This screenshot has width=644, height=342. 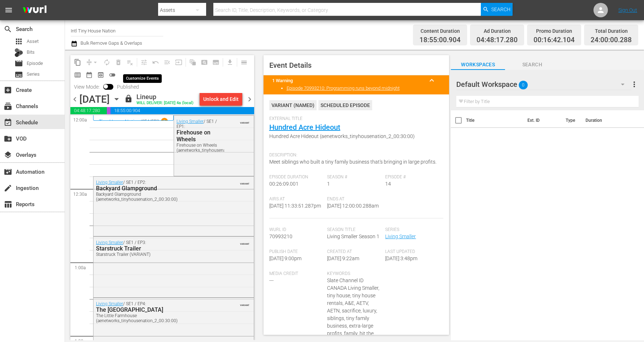 I want to click on span: Ends At, so click(x=354, y=199).